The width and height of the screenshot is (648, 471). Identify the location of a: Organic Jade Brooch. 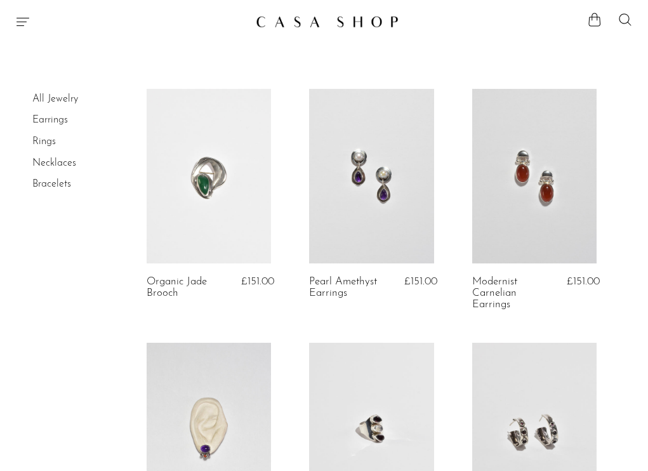
(186, 288).